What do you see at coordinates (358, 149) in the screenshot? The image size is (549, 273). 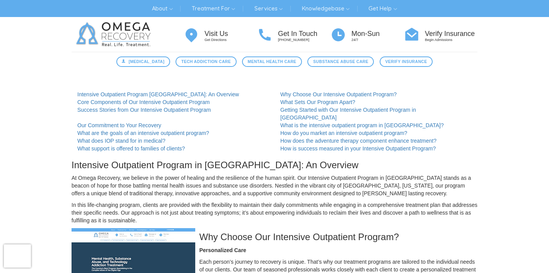 I see `a: How is success measured in your Intensive Outpatient Program?` at bounding box center [358, 149].